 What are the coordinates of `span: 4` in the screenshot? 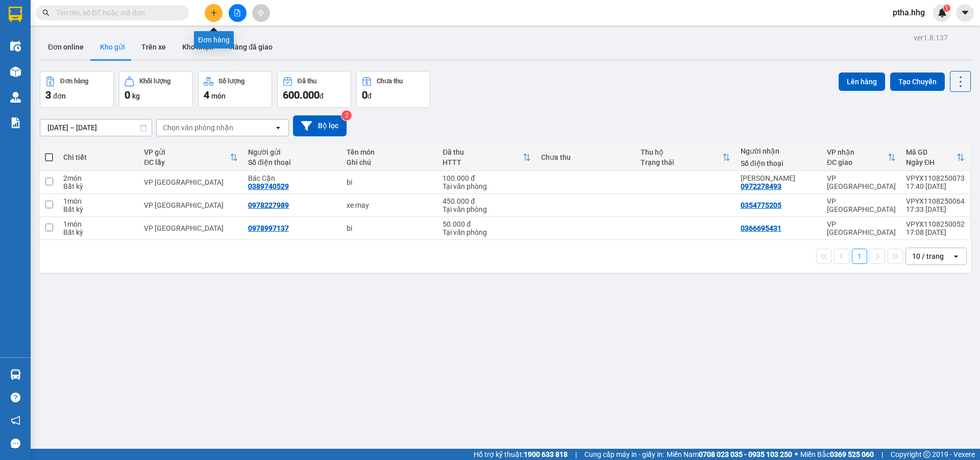 It's located at (206, 95).